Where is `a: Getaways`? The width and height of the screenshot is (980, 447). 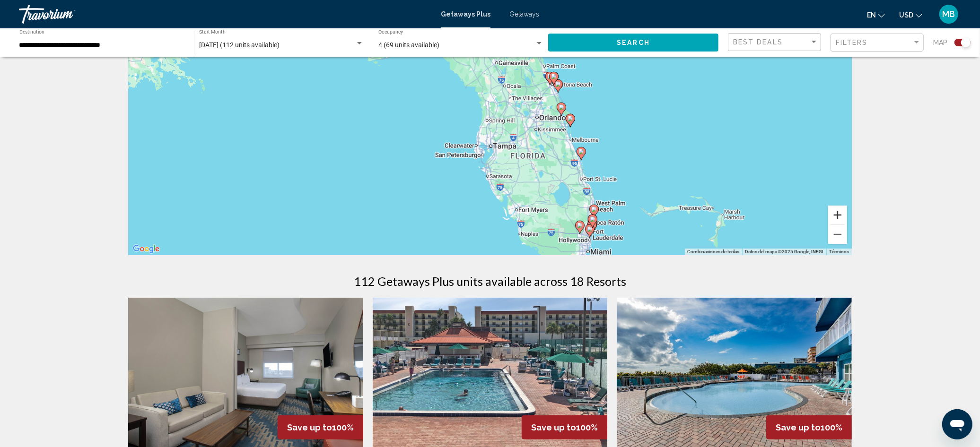 a: Getaways is located at coordinates (524, 14).